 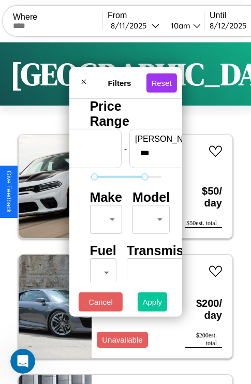 I want to click on div: $ 50 est. total, so click(x=203, y=224).